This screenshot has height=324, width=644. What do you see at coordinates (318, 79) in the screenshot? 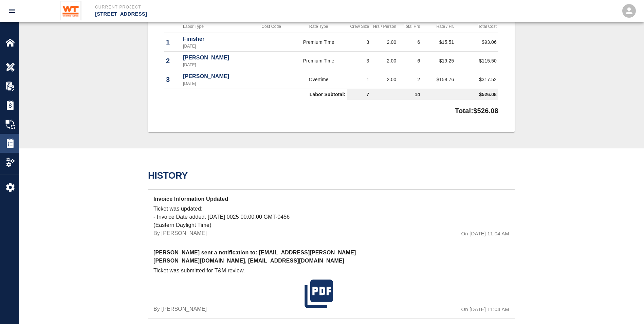
I see `td: Overtime` at bounding box center [318, 79].